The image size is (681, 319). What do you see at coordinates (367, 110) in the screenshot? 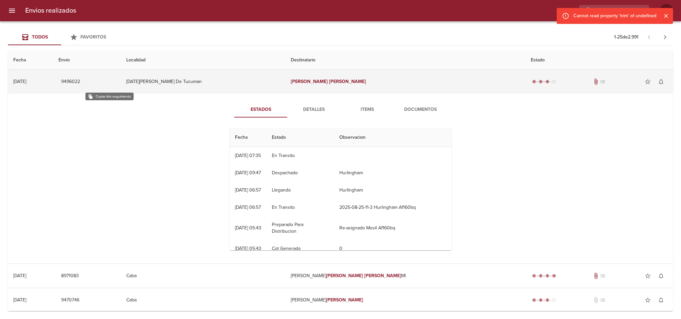
I see `span: Items` at bounding box center [367, 110].